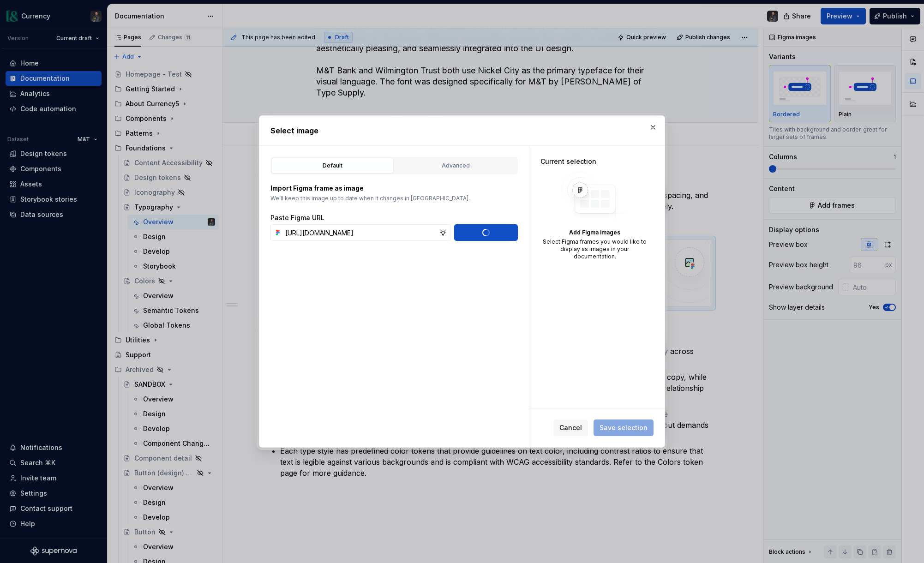 The width and height of the screenshot is (924, 563). What do you see at coordinates (455, 166) in the screenshot?
I see `div: Advanced` at bounding box center [455, 166].